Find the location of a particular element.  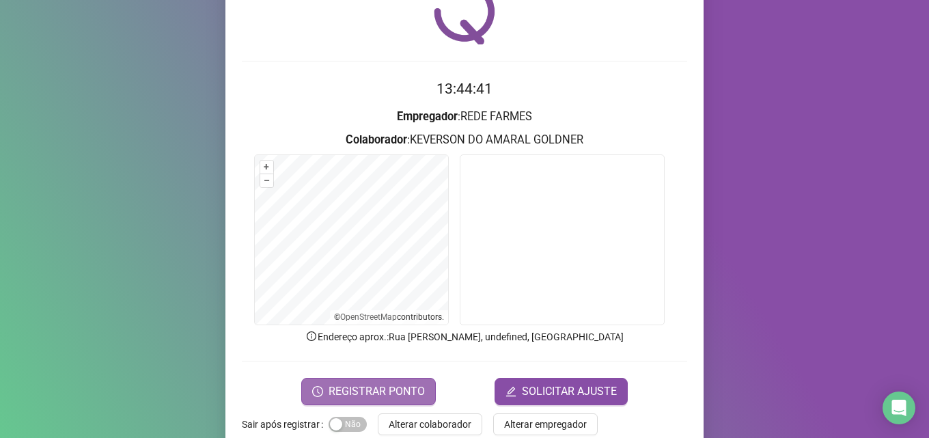

h3: : KEVERSON DO AMARAL GOLDNER is located at coordinates (465, 140).